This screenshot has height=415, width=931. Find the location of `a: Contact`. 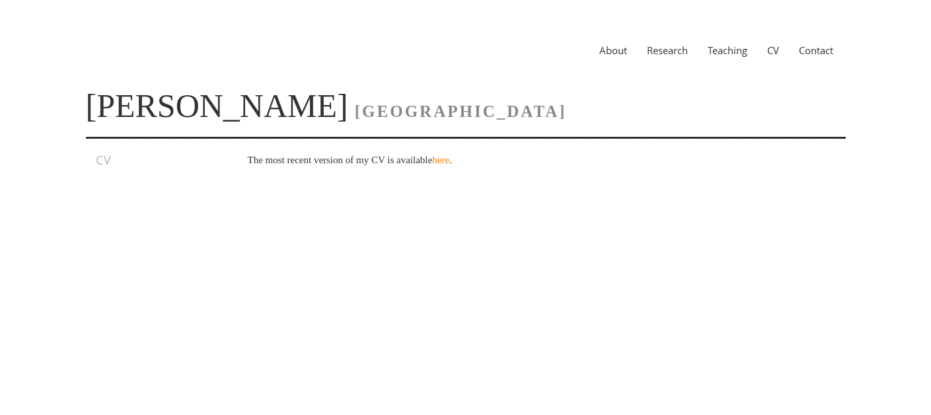

a: Contact is located at coordinates (816, 50).